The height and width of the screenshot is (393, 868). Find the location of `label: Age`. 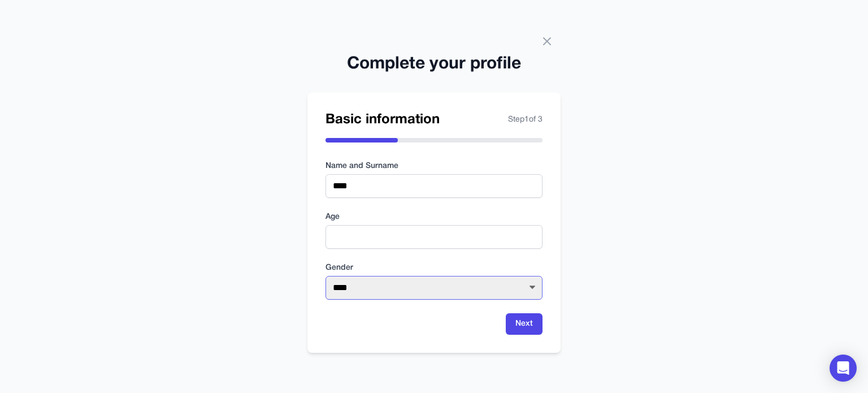

label: Age is located at coordinates (434, 217).